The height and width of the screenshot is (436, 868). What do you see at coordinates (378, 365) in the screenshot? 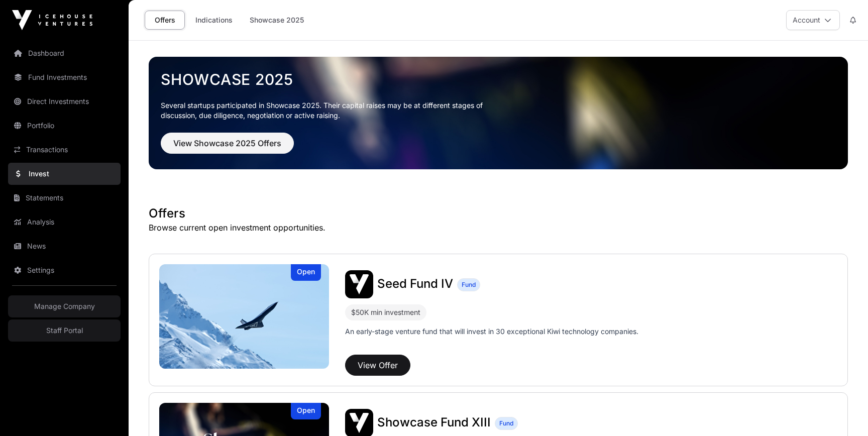
I see `a: View Offer` at bounding box center [378, 365].